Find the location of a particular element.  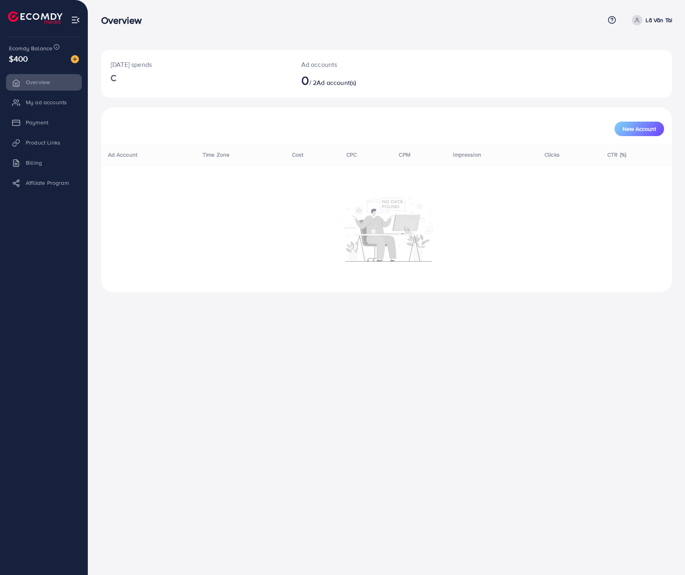

img: logo is located at coordinates (35, 17).